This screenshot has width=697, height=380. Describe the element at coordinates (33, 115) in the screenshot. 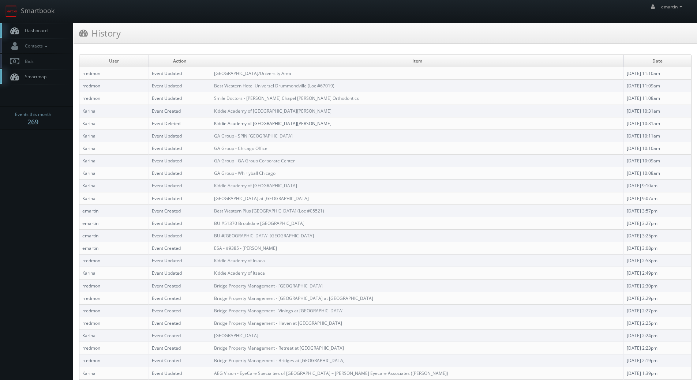

I see `span: Events this month` at that location.